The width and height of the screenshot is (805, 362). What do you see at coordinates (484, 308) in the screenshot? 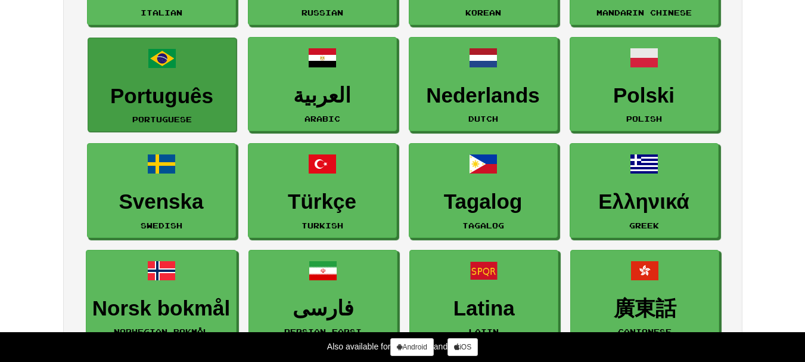
I see `h3: Latina` at bounding box center [484, 308].